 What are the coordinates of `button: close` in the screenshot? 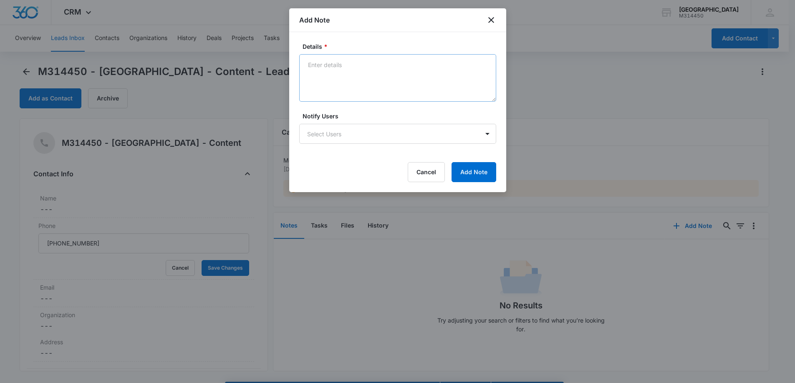 It's located at (491, 20).